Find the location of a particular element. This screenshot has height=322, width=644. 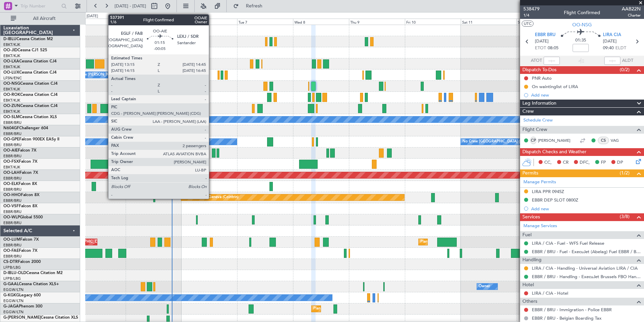

span: Hotel is located at coordinates (528, 284).